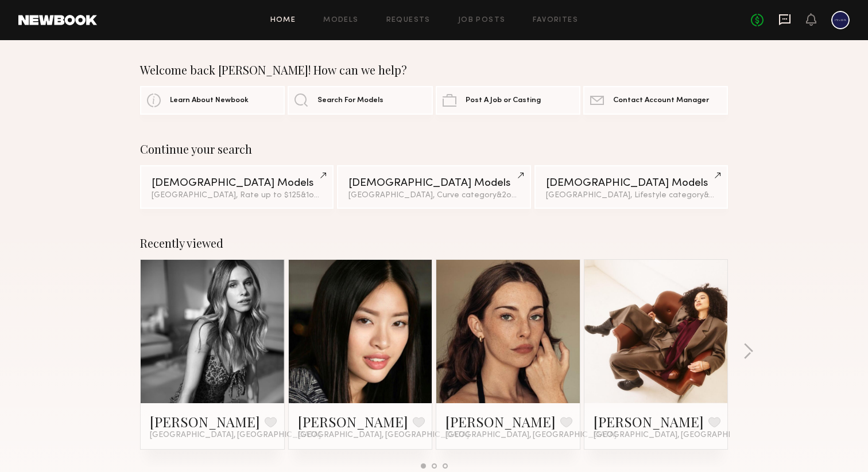 Image resolution: width=868 pixels, height=472 pixels. What do you see at coordinates (350, 101) in the screenshot?
I see `span: Search For Models` at bounding box center [350, 101].